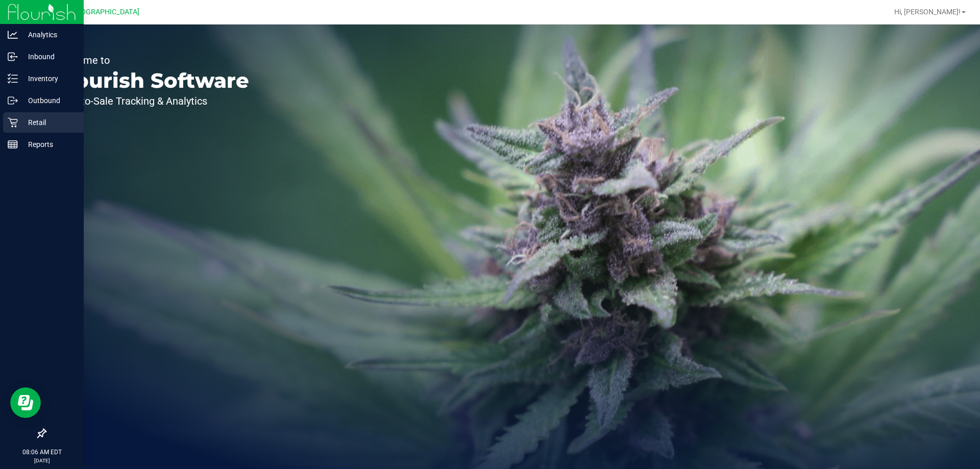 This screenshot has height=469, width=980. What do you see at coordinates (48, 79) in the screenshot?
I see `p: Inventory` at bounding box center [48, 79].